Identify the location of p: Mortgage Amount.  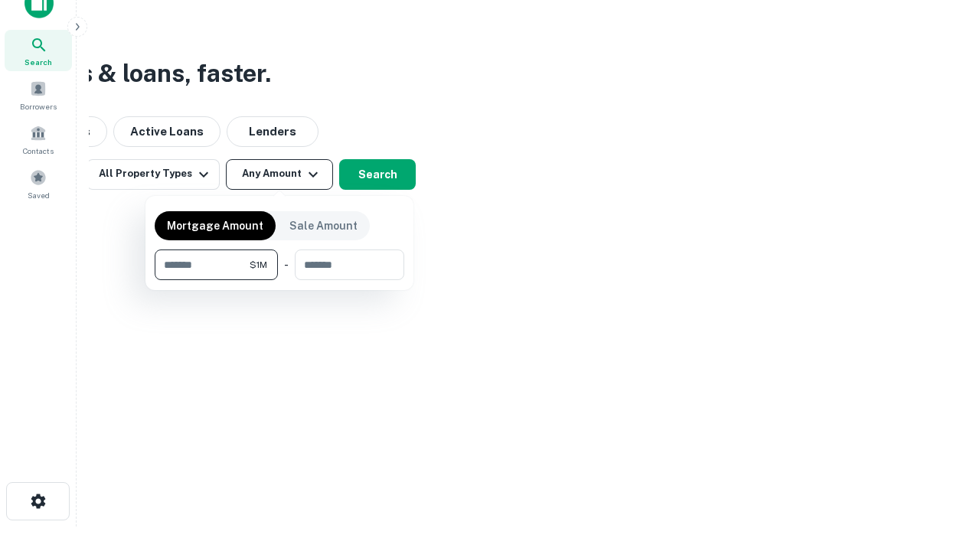
(215, 226).